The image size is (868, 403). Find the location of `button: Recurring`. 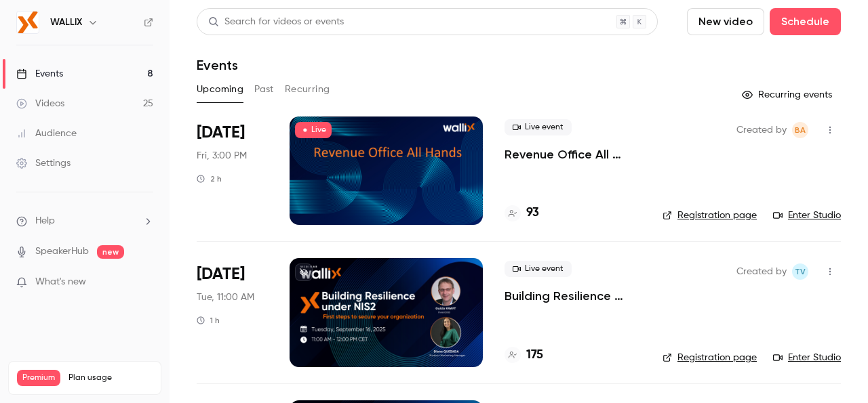

button: Recurring is located at coordinates (307, 90).